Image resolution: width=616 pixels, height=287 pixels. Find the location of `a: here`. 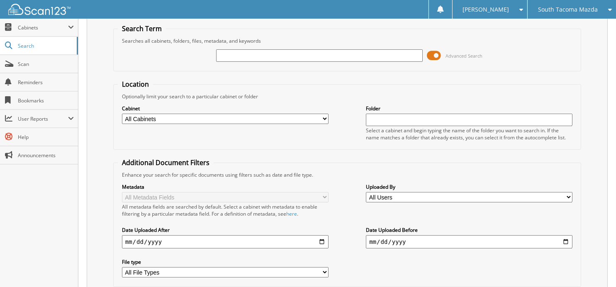

a: here is located at coordinates (292, 214).